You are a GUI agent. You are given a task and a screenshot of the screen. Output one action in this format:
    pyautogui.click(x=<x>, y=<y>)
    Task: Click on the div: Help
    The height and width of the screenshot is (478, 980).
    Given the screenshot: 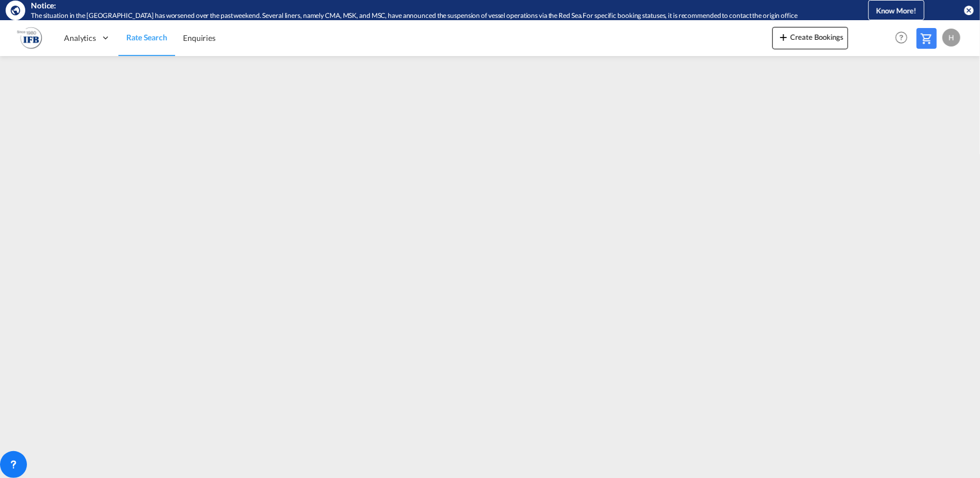 What is the action you would take?
    pyautogui.click(x=904, y=38)
    